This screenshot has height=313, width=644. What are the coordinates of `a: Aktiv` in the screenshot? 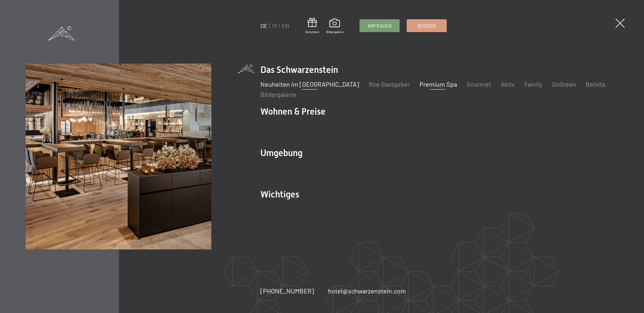 It's located at (508, 84).